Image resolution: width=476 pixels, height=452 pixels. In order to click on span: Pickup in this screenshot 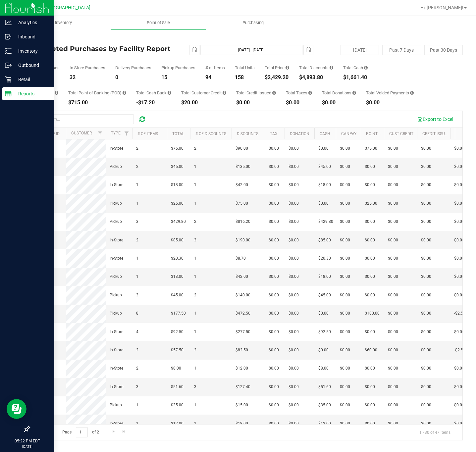, I will do `click(116, 314)`.